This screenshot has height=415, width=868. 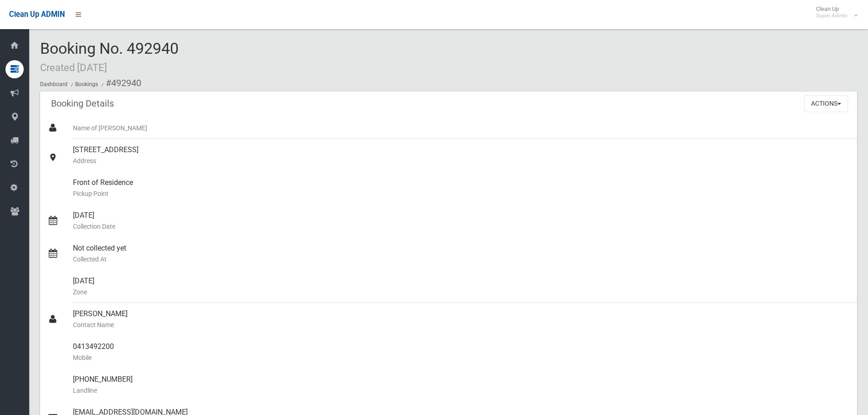 What do you see at coordinates (834, 12) in the screenshot?
I see `span: Clean Up` at bounding box center [834, 12].